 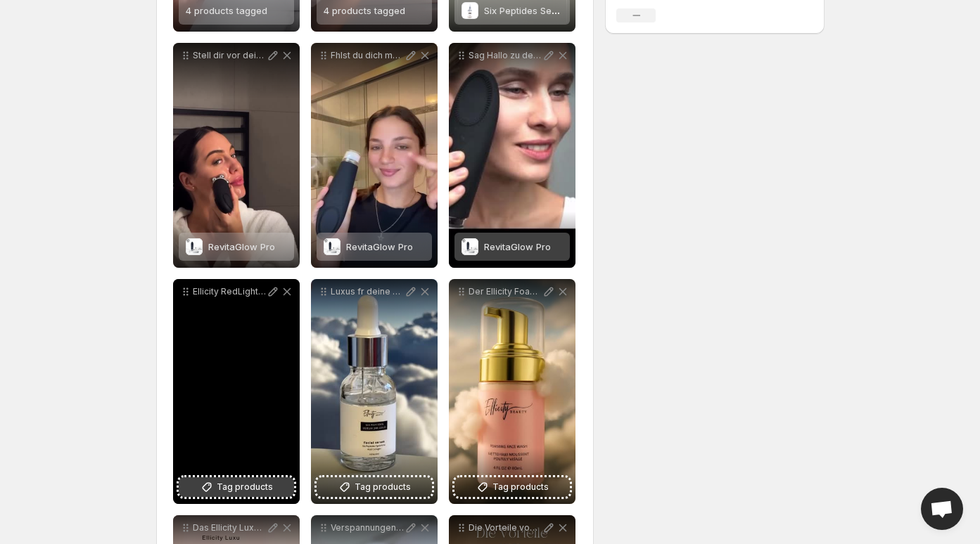 What do you see at coordinates (367, 55) in the screenshot?
I see `p: Fhlst du dich manchmal mde wenn du in den Spiegel schaust Feine Linien Schwellungen oder fahle Ha...` at bounding box center [367, 55].